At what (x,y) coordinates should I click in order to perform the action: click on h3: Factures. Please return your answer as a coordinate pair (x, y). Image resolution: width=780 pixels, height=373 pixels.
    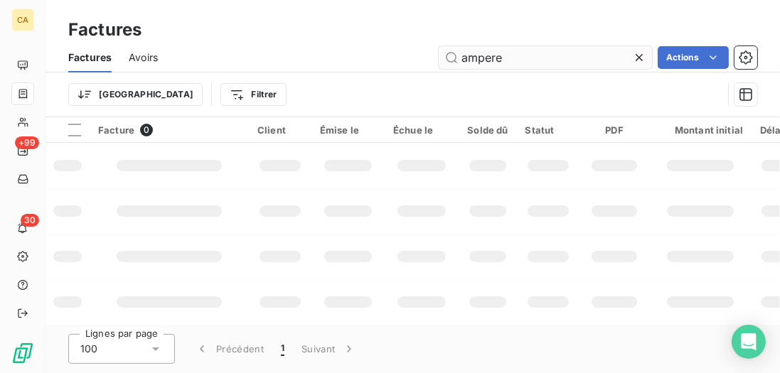
    Looking at the image, I should click on (105, 30).